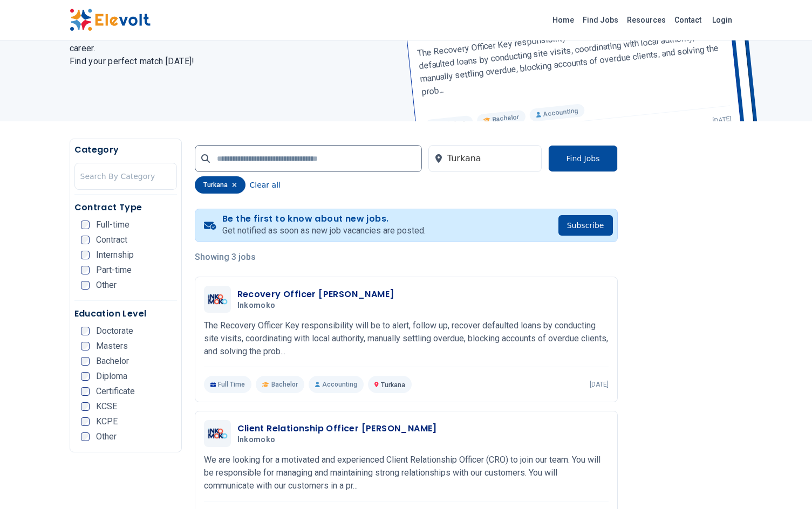  What do you see at coordinates (85, 422) in the screenshot?
I see `input: KCPE` at bounding box center [85, 422].